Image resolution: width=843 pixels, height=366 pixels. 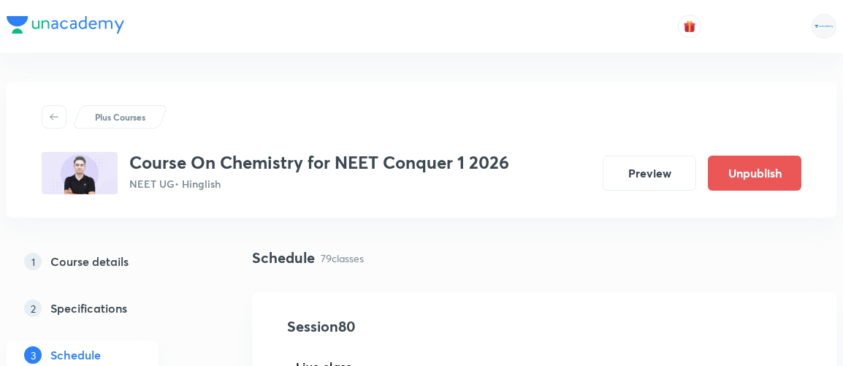 I want to click on img: Company Logo, so click(x=65, y=25).